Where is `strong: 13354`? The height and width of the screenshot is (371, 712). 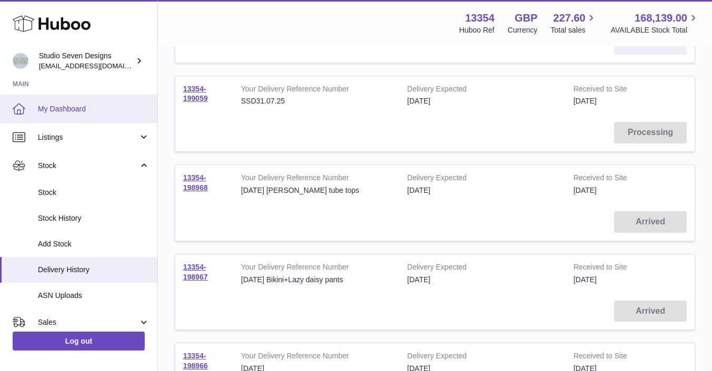
strong: 13354 is located at coordinates (480, 18).